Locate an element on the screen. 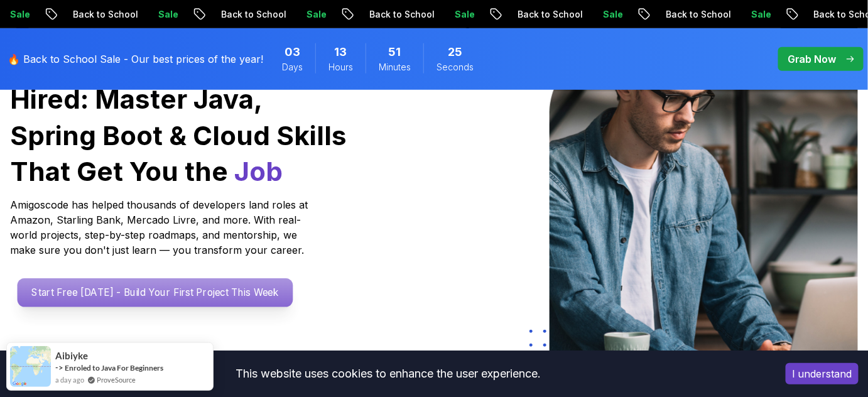 This screenshot has height=397, width=868. img: hero is located at coordinates (703, 206).